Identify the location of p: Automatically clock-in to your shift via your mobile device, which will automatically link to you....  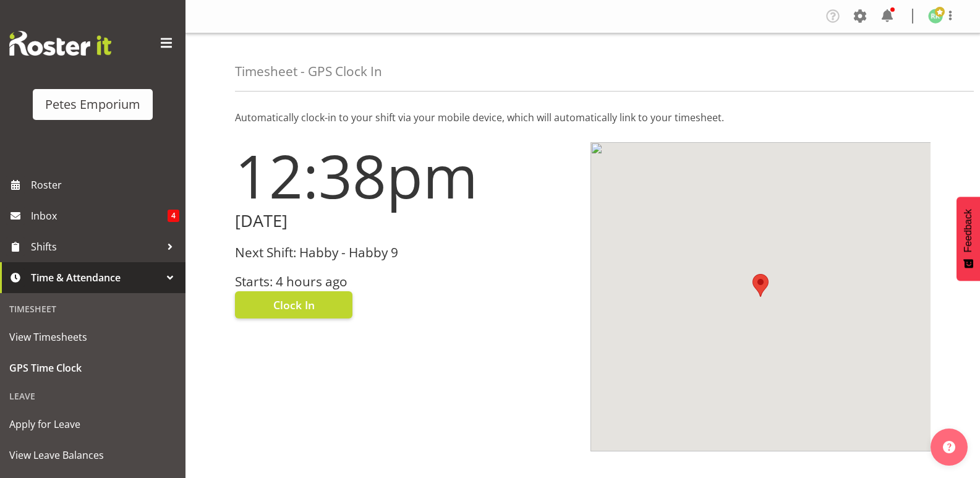
(583, 118).